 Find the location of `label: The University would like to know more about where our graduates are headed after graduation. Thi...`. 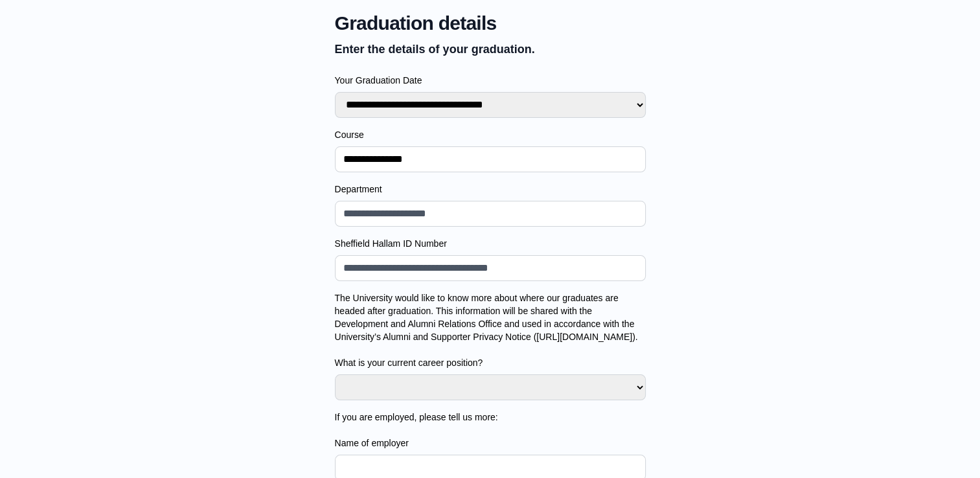

label: The University would like to know more about where our graduates are headed after graduation. Thi... is located at coordinates (490, 331).